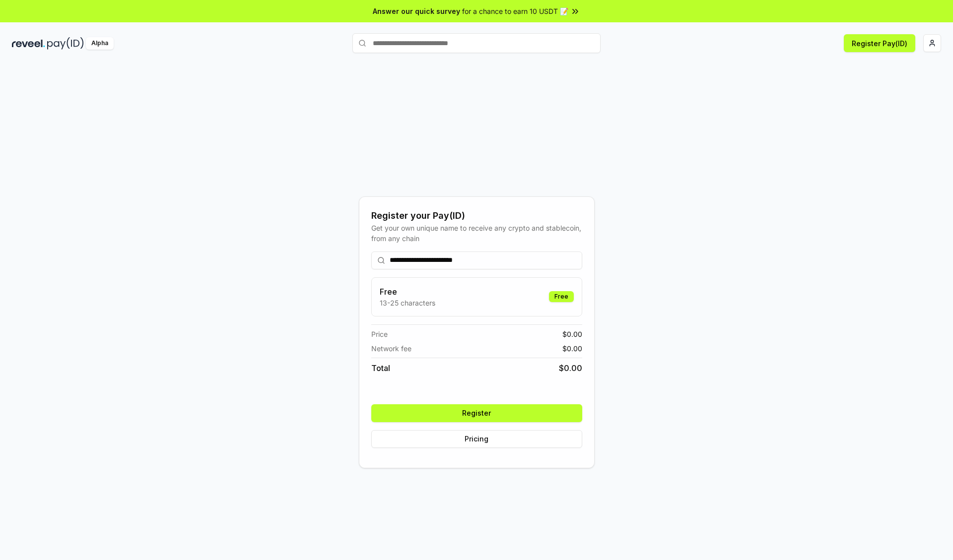 The image size is (953, 560). I want to click on span: Total, so click(381, 368).